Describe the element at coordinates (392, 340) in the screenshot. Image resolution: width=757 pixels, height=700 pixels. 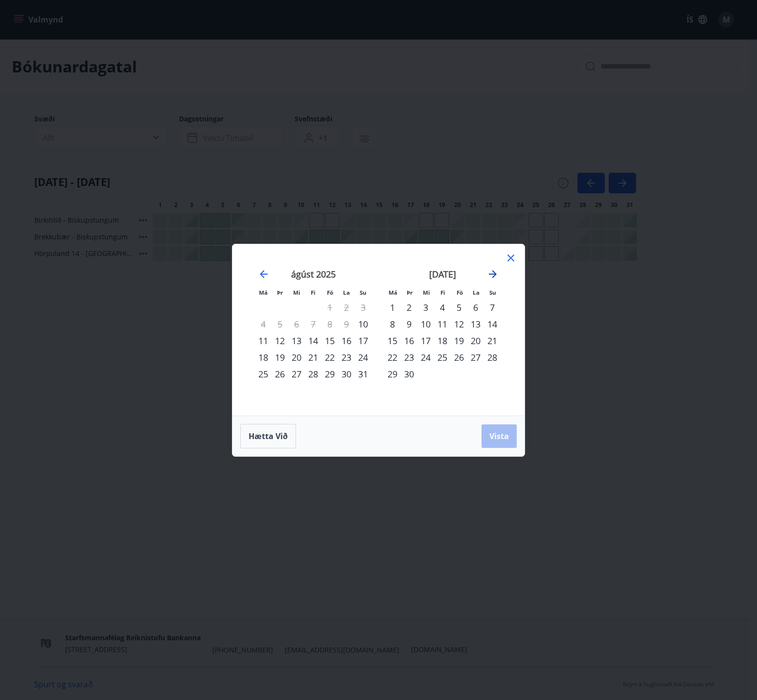
I see `div: 15` at that location.